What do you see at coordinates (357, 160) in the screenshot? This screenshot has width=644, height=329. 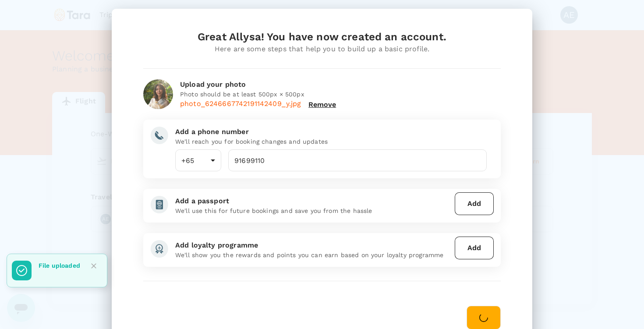 I see `input: Your phone number` at bounding box center [357, 160].